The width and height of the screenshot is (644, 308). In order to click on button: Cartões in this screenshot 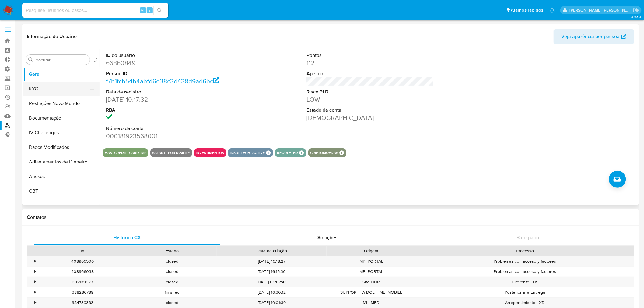, I will do `click(61, 206)`.